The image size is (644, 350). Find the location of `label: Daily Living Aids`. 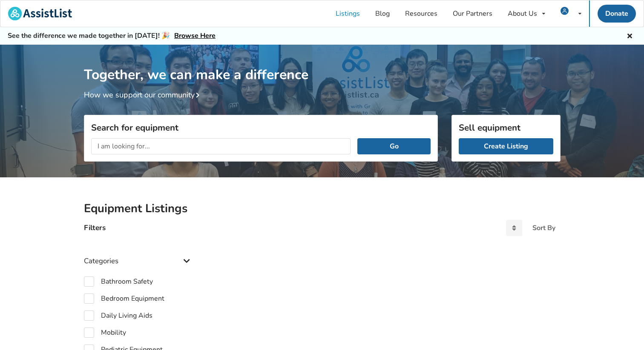

label: Daily Living Aids is located at coordinates (118, 316).